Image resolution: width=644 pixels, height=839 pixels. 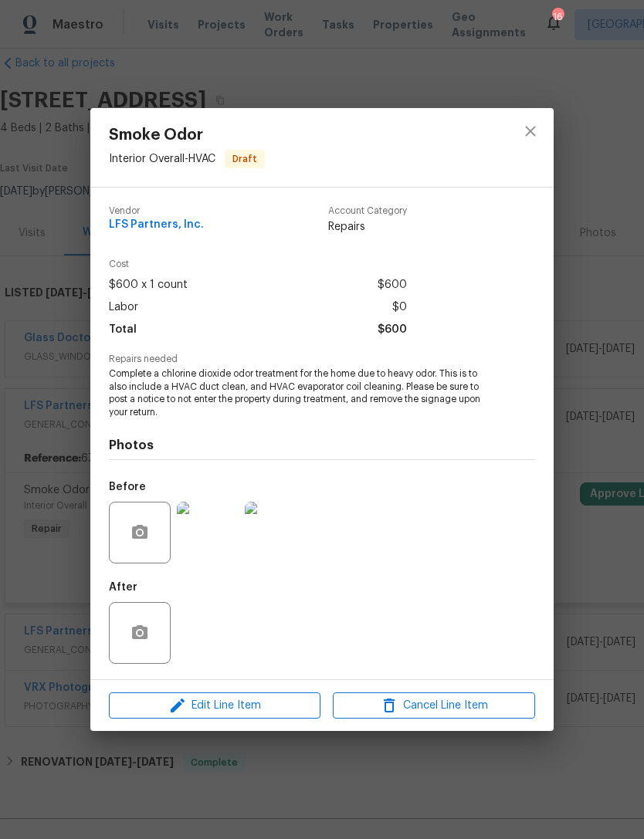 What do you see at coordinates (123, 587) in the screenshot?
I see `h5: After` at bounding box center [123, 587].